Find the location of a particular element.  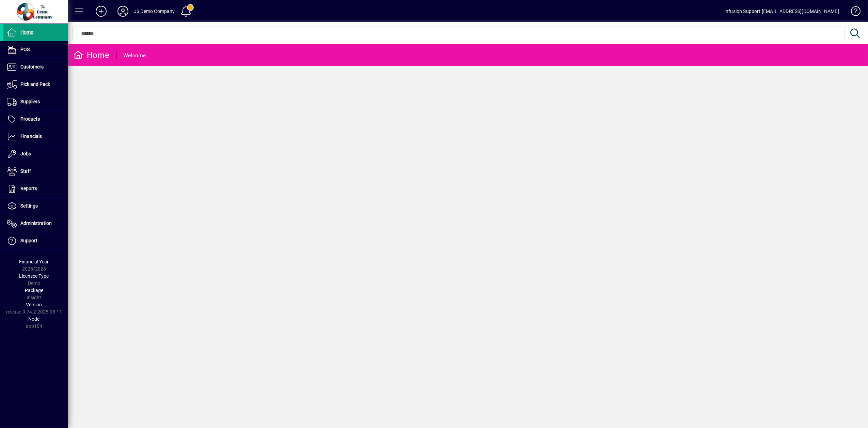

a: Jobs is located at coordinates (36, 154).